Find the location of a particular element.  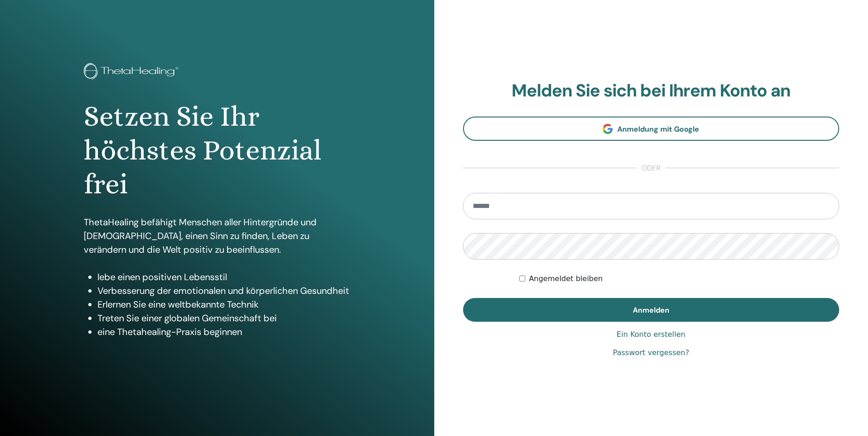

a: Ein Konto erstellen is located at coordinates (652, 335).